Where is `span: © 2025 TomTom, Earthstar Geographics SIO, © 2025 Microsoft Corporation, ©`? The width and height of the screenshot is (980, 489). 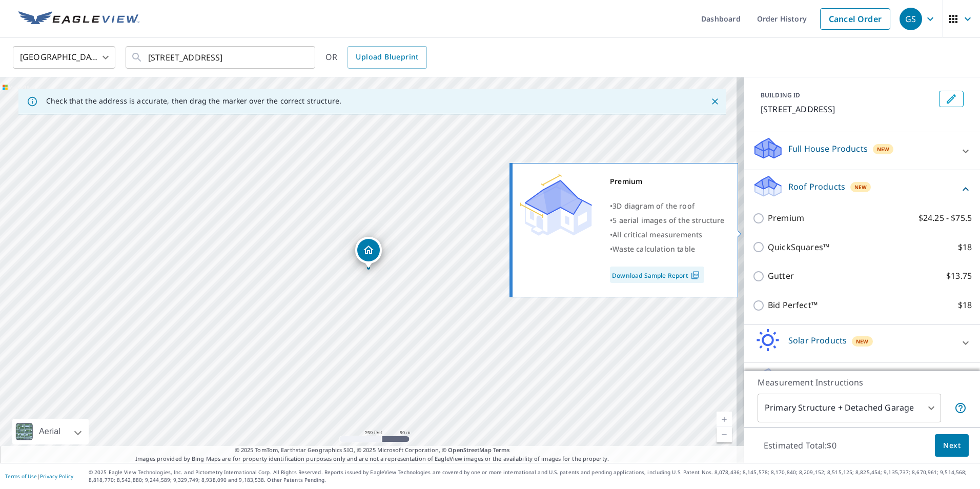 span: © 2025 TomTom, Earthstar Geographics SIO, © 2025 Microsoft Corporation, © is located at coordinates (372, 450).